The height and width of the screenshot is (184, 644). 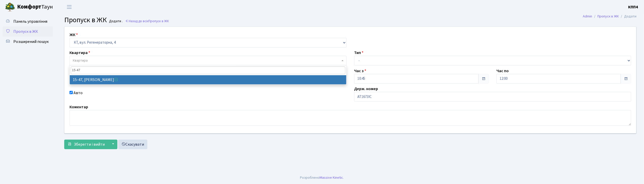 What do you see at coordinates (133, 144) in the screenshot?
I see `a: Скасувати` at bounding box center [133, 144].